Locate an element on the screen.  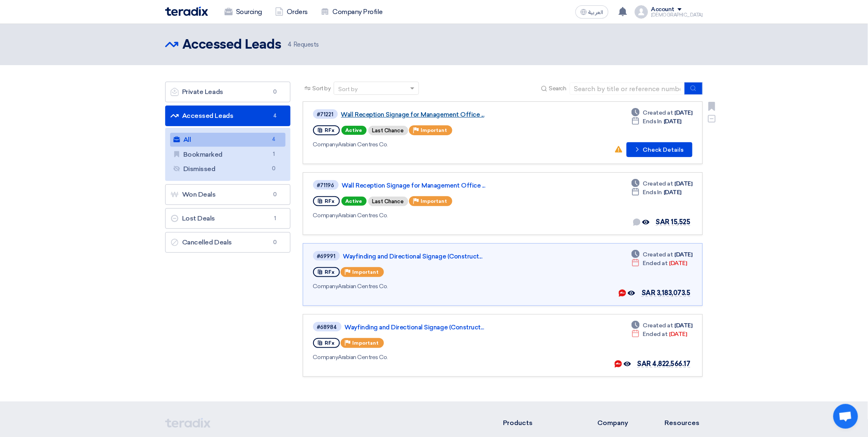
img: Teradix logo is located at coordinates (186, 11).